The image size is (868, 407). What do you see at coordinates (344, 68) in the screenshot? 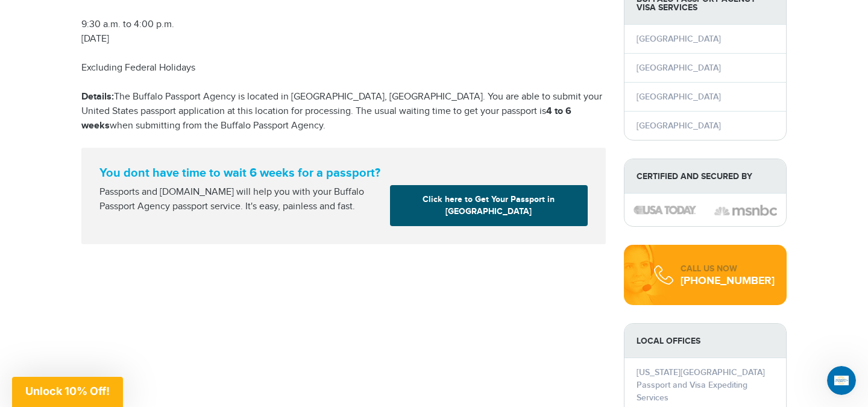
I see `p: Excluding Federal Holidays` at bounding box center [344, 68].